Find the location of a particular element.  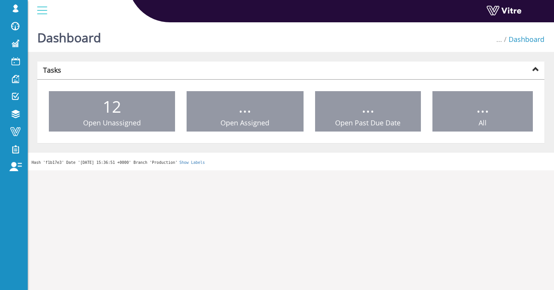

a: ... Open Past Due Date is located at coordinates (368, 112).